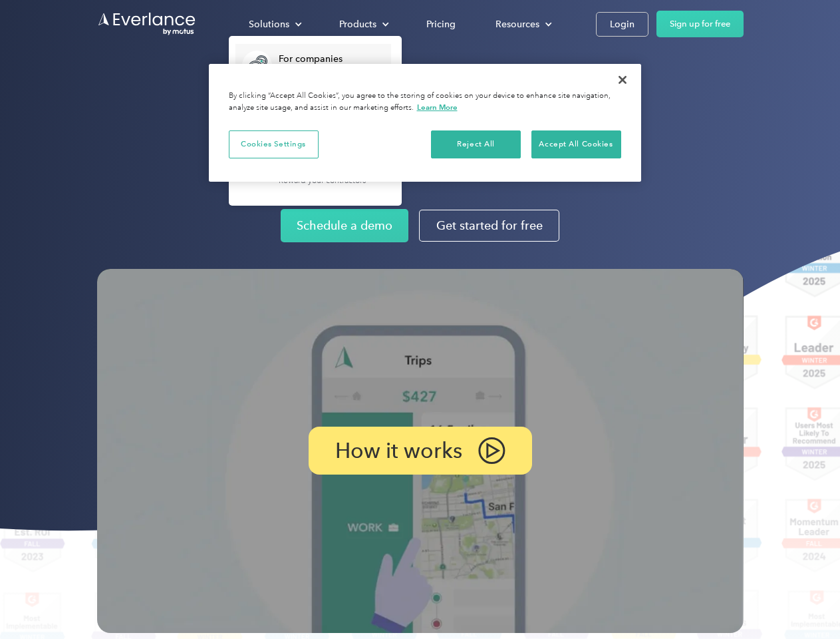  Describe the element at coordinates (425, 123) in the screenshot. I see `div: Privacy` at that location.